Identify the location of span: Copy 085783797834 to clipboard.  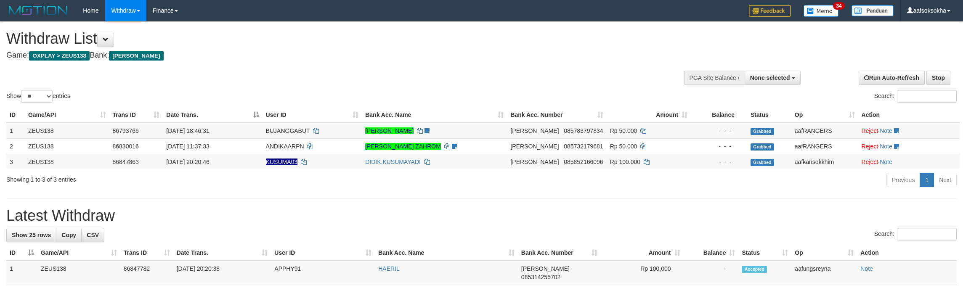
(583, 131).